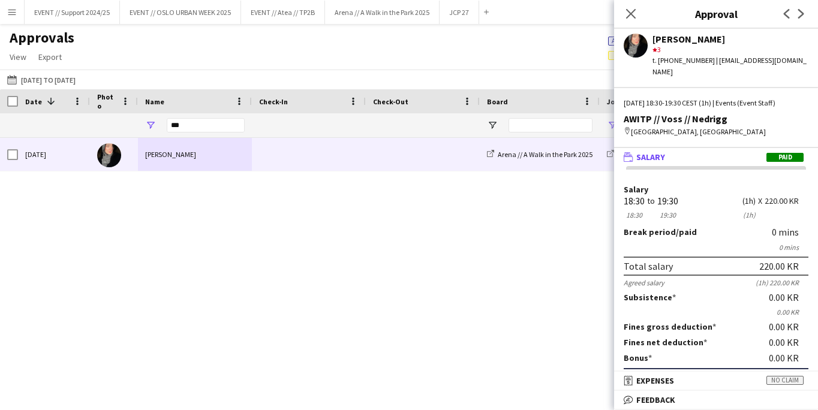 This screenshot has height=410, width=818. Describe the element at coordinates (649, 266) in the screenshot. I see `div: Total salary` at that location.